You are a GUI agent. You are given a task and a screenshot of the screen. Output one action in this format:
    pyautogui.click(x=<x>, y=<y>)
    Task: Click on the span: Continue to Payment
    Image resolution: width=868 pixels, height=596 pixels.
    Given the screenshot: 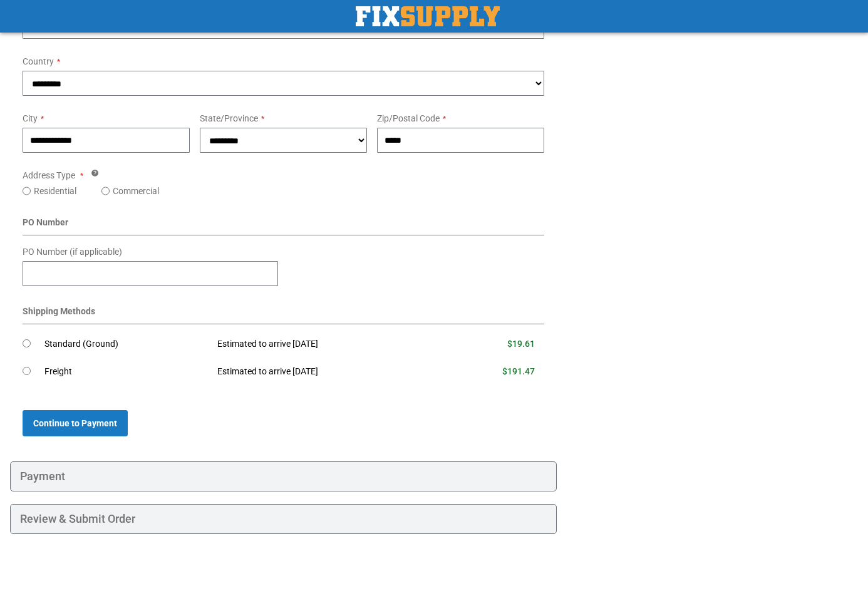 What is the action you would take?
    pyautogui.click(x=75, y=423)
    